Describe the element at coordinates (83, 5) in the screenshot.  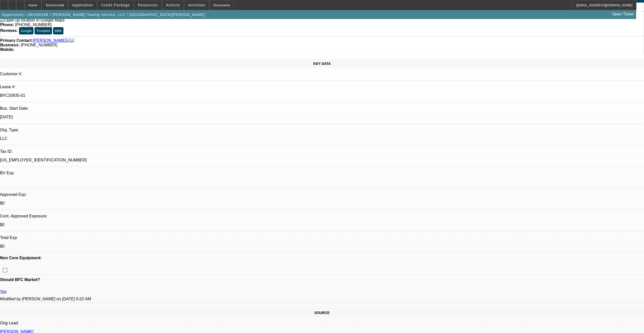
I see `span: Application` at that location.